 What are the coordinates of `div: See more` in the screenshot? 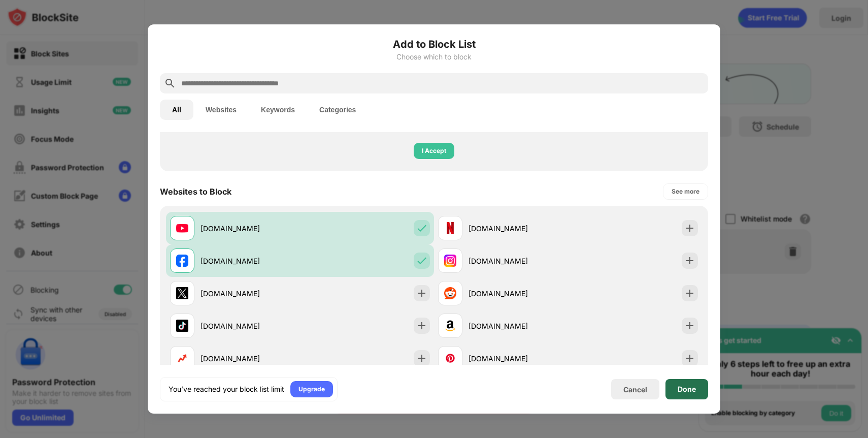 It's located at (685, 192).